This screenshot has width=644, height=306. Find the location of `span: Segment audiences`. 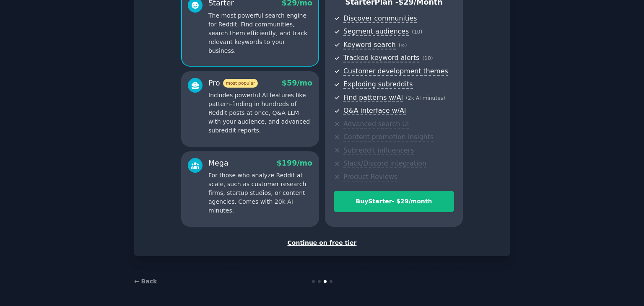

span: Segment audiences is located at coordinates (376, 31).